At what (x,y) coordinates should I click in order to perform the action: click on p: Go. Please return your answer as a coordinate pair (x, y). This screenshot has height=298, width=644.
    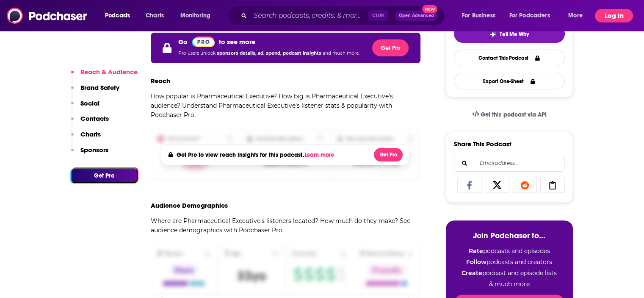
    Looking at the image, I should click on (183, 41).